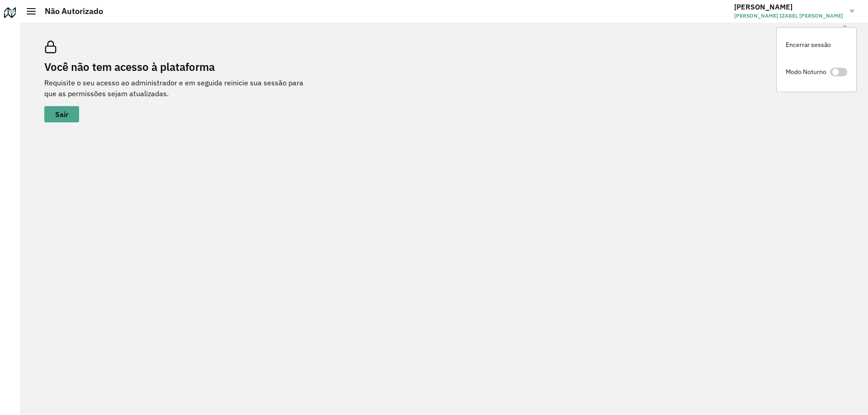  What do you see at coordinates (180, 88) in the screenshot?
I see `p: Requisite o seu acesso ao administrador e em seguida reinicie sua sessão para que as permissões s...` at bounding box center [180, 88].